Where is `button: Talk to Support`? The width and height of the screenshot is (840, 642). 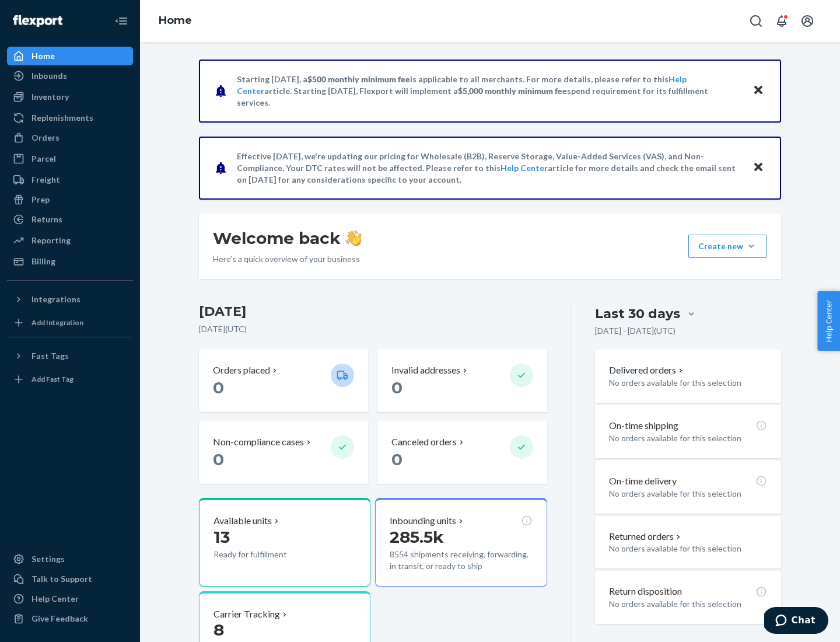 button: Talk to Support is located at coordinates (70, 578).